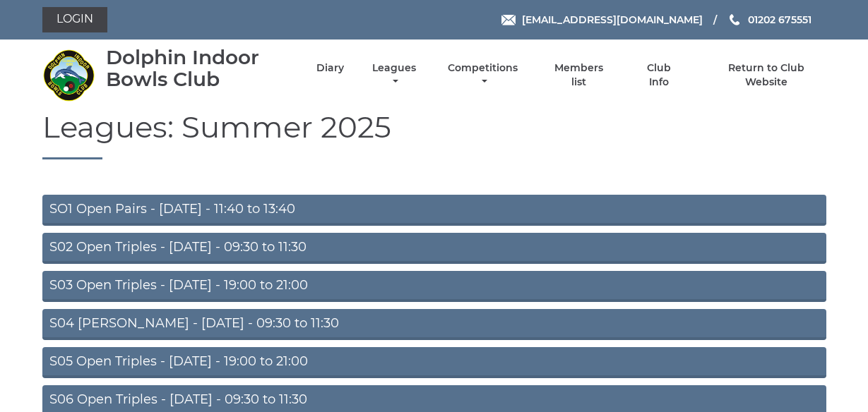 This screenshot has width=868, height=412. Describe the element at coordinates (765, 75) in the screenshot. I see `a: Return to Club Website` at that location.